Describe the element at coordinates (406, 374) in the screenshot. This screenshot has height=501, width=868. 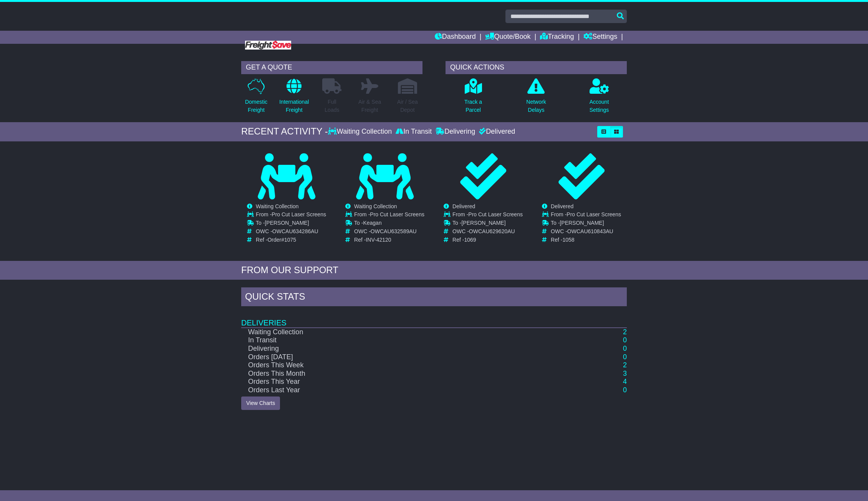
I see `td: Orders This Month` at that location.